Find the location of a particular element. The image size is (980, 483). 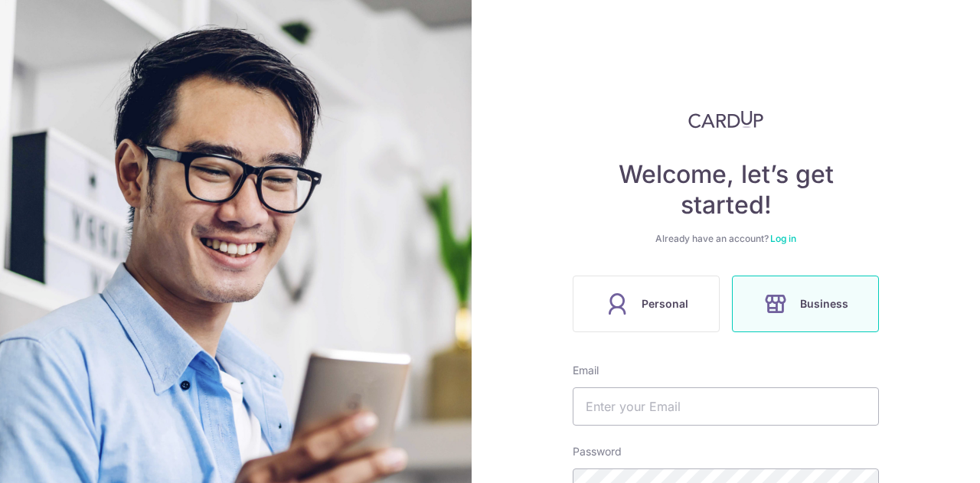

a: Business is located at coordinates (805, 304).